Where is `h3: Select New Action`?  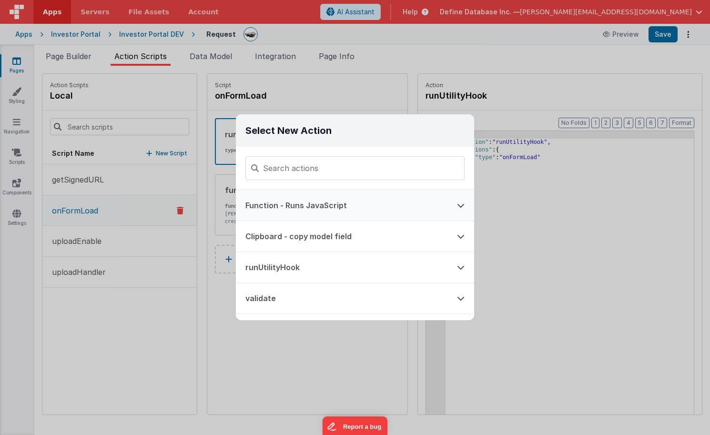 h3: Select New Action is located at coordinates (355, 131).